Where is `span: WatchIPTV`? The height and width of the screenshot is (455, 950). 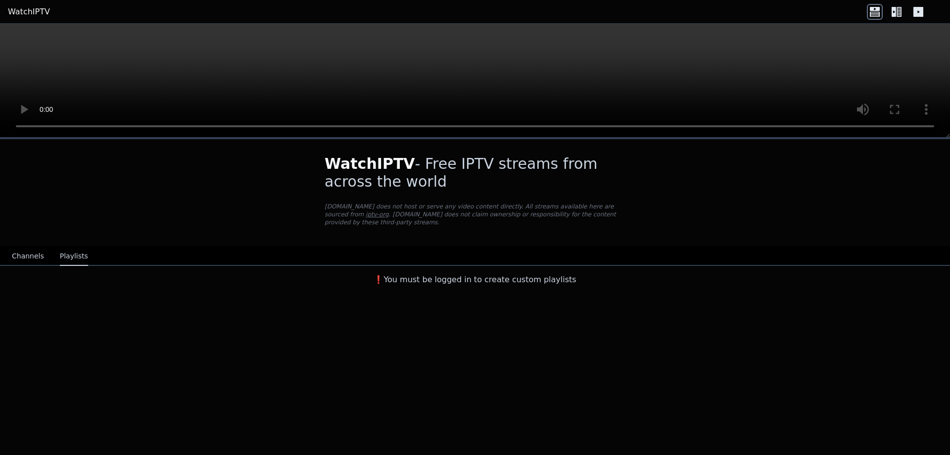
span: WatchIPTV is located at coordinates (370, 163).